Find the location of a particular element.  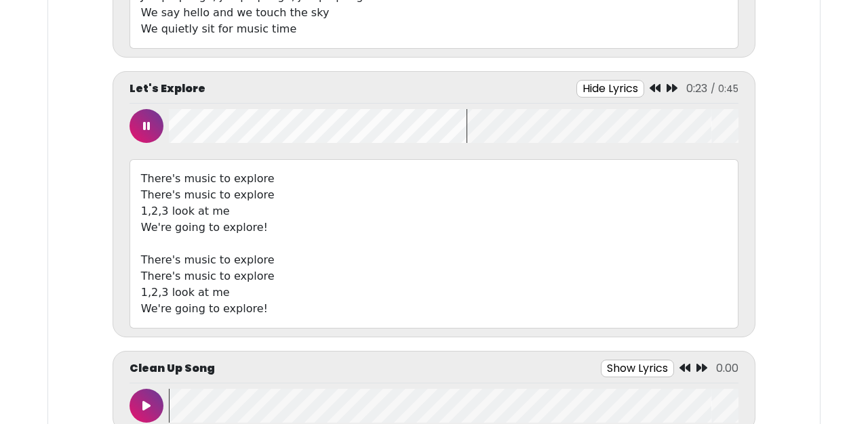

button: Hide Lyrics is located at coordinates (610, 89).